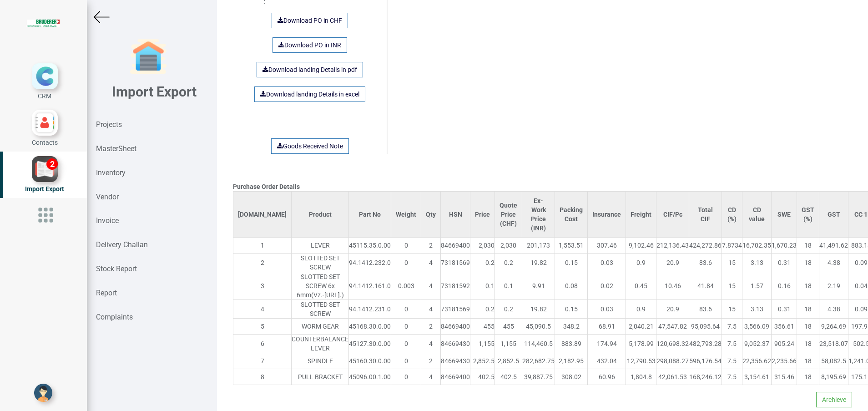 This screenshot has width=868, height=411. I want to click on td: 3, so click(262, 286).